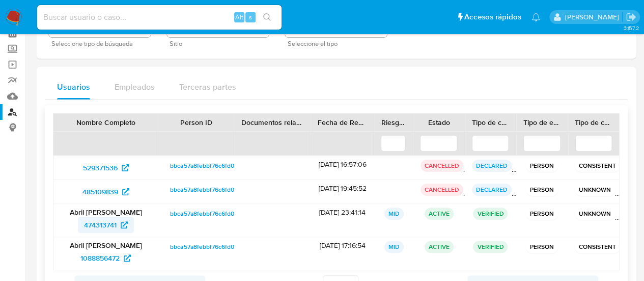 This screenshot has height=281, width=644. Describe the element at coordinates (250, 17) in the screenshot. I see `span: s` at that location.